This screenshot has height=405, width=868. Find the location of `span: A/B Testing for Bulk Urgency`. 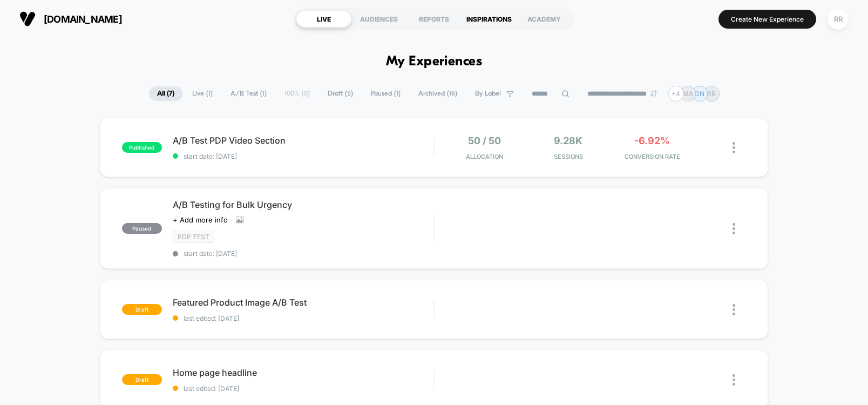

span: A/B Testing for Bulk Urgency is located at coordinates (303, 204).